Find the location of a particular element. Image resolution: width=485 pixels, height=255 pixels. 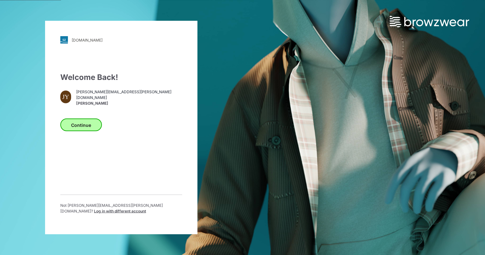

div: Welcome Back! is located at coordinates (121, 77).